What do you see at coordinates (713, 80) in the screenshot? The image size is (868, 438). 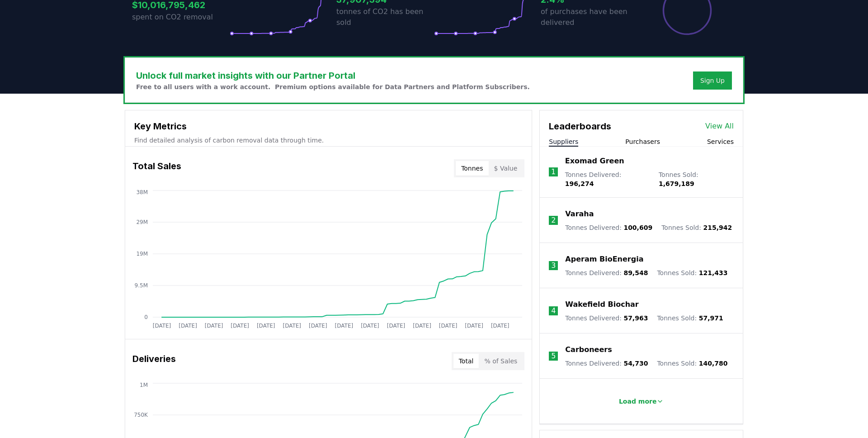 I see `a: Sign Up` at bounding box center [713, 80].